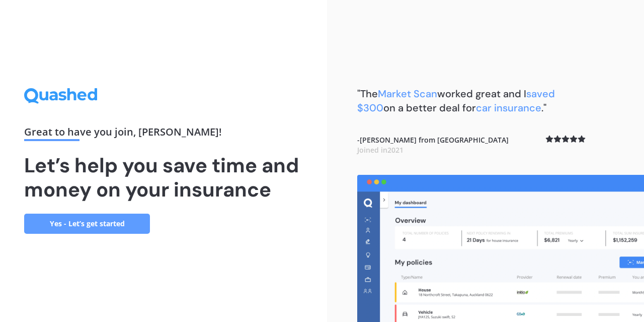  I want to click on span: car insurance, so click(509, 108).